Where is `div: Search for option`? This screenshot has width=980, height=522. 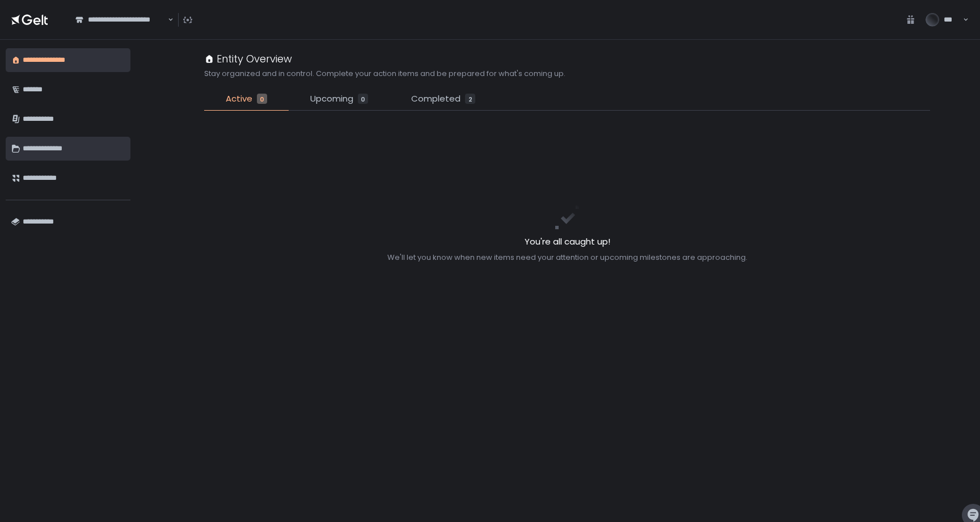
div: Search for option is located at coordinates (121, 20).